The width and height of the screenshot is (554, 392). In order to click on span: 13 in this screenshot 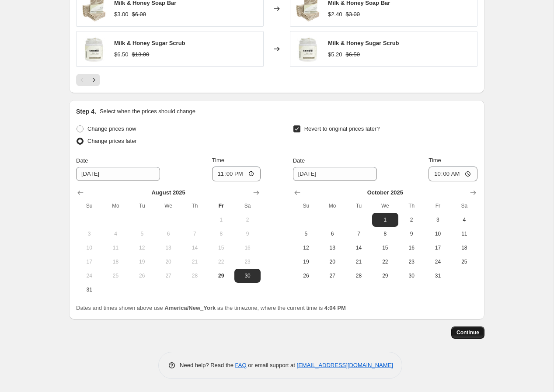, I will do `click(168, 248)`.